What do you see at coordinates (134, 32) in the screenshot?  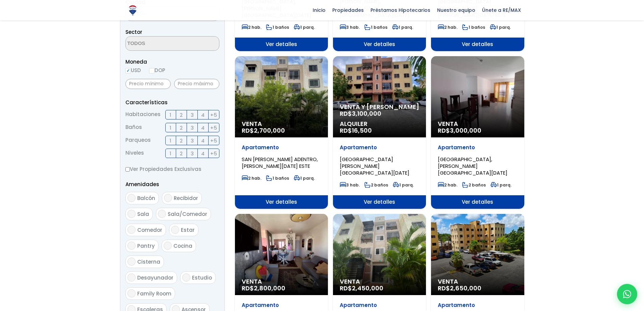 I see `span: Sector` at bounding box center [134, 32].